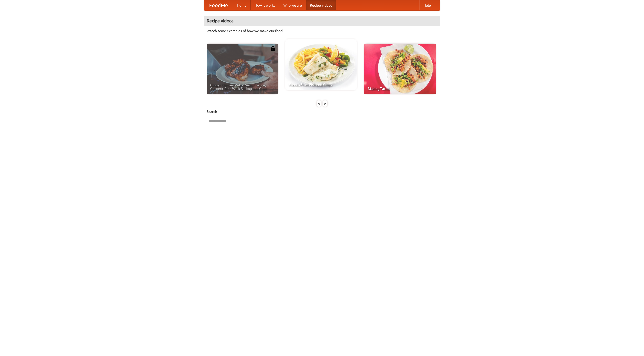  I want to click on p: Watch some examples of how we make our food!, so click(322, 31).